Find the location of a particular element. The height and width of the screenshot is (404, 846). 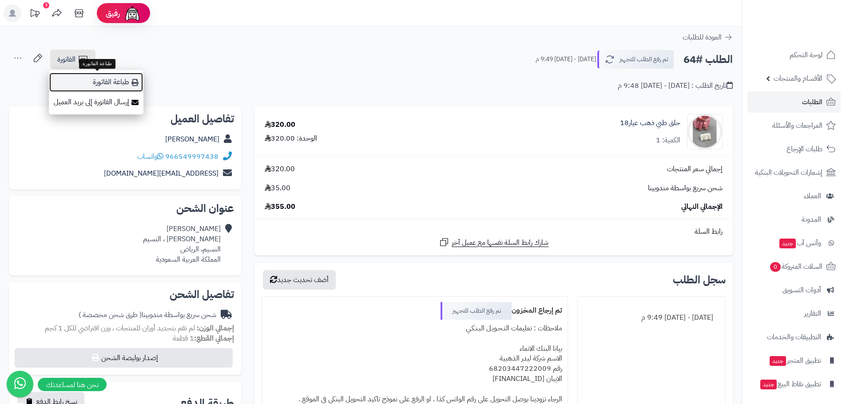

span: أدوات التسويق is located at coordinates (801, 290).